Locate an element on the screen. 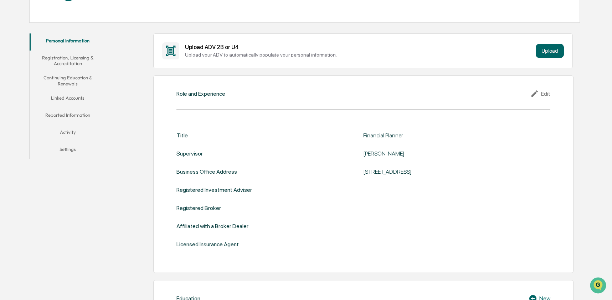  button: Activity is located at coordinates (68, 134).